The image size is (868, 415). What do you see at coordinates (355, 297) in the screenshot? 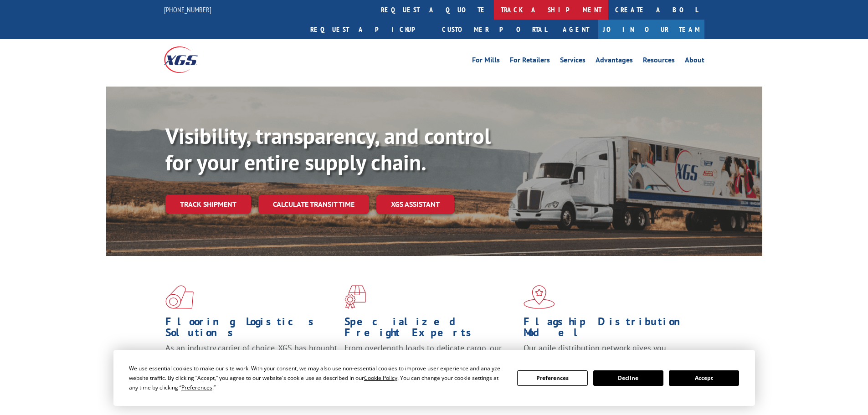
I see `img: xgs-icon-focused-on-flooring-red` at bounding box center [355, 297].